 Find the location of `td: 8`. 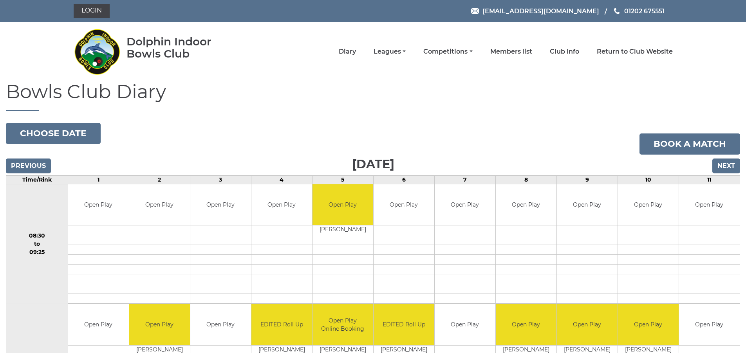

td: 8 is located at coordinates (526, 180).